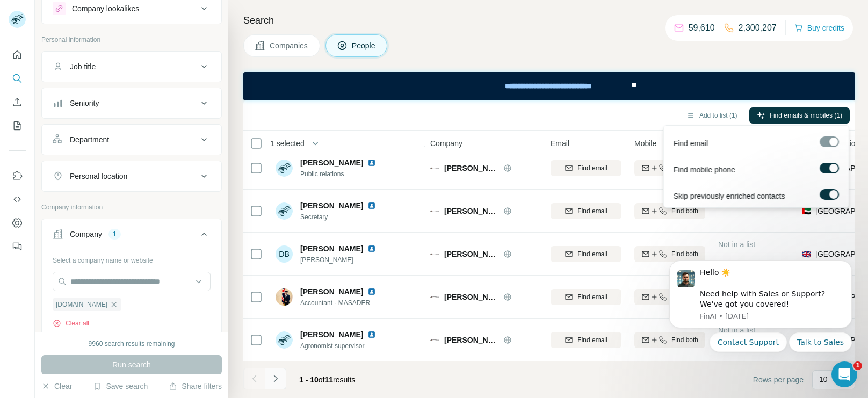 The width and height of the screenshot is (868, 398). Describe the element at coordinates (287, 144) in the screenshot. I see `span: 1 selected` at that location.